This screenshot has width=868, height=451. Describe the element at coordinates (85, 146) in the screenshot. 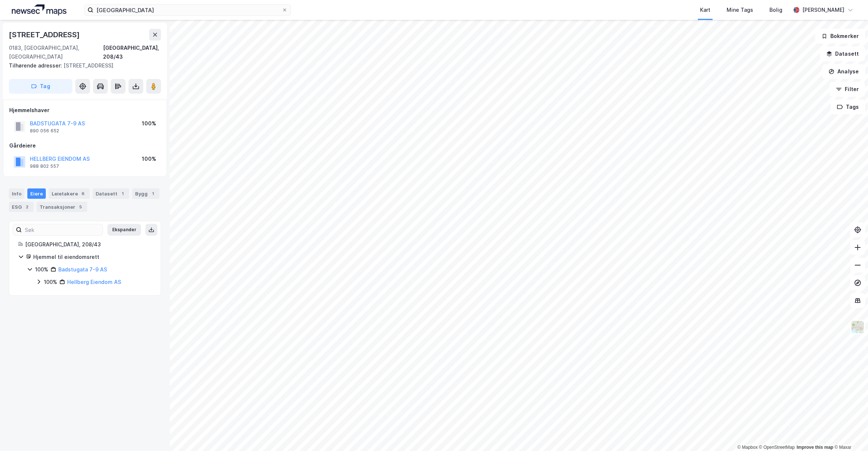

I see `div: Gårdeiere` at that location.